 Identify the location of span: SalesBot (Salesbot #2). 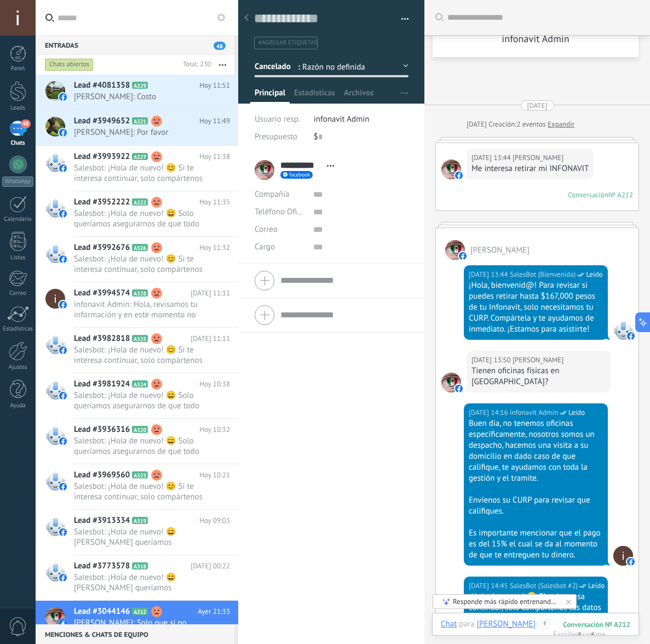
(544, 586).